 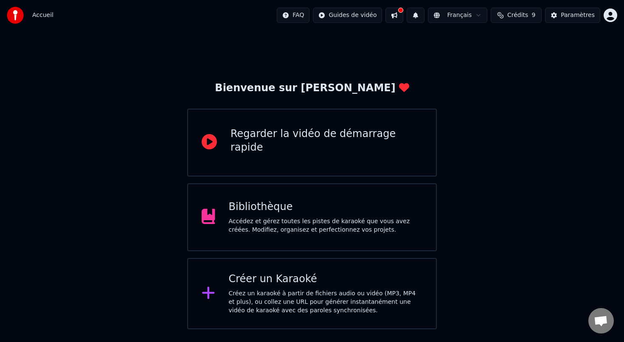 What do you see at coordinates (578, 15) in the screenshot?
I see `div: Paramètres` at bounding box center [578, 15].